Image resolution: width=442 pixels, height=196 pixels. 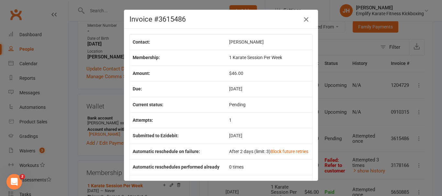 I want to click on b: Submitted to Ezidebit:, so click(x=156, y=136).